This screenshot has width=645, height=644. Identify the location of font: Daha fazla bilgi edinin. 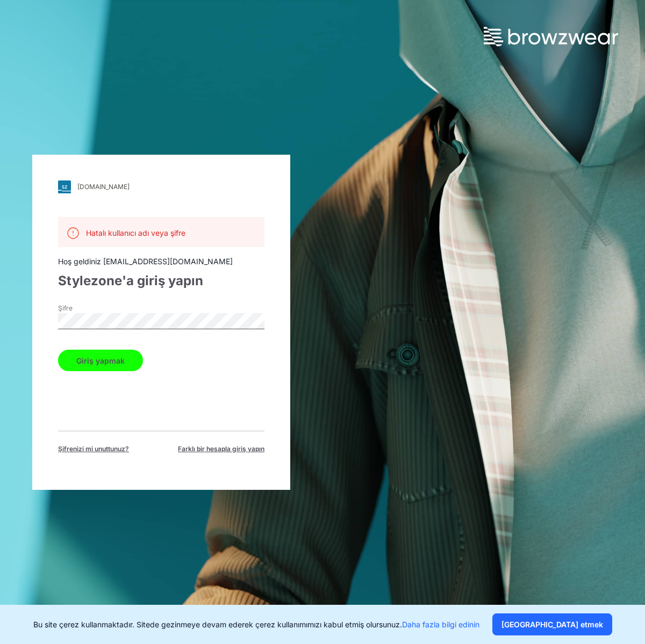
(441, 624).